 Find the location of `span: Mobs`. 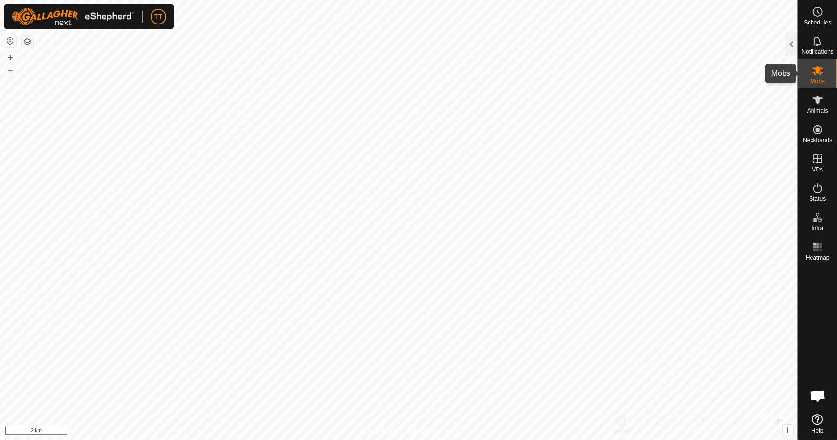

span: Mobs is located at coordinates (818, 81).